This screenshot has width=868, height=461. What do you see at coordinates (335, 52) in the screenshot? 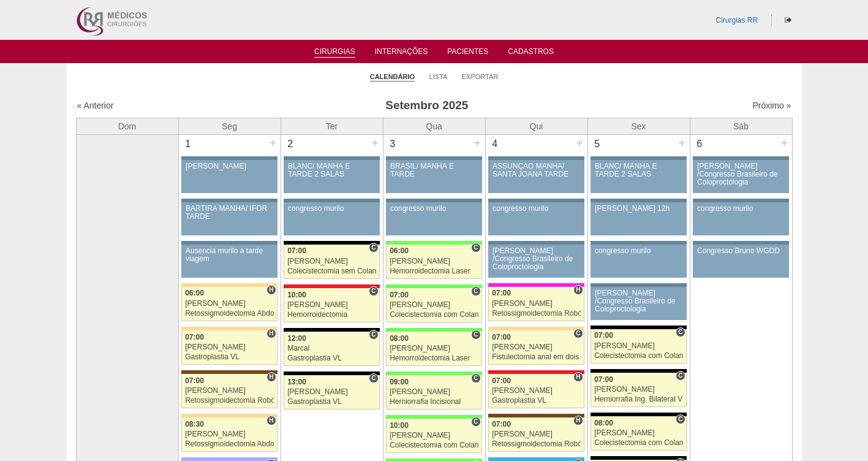
I see `a: Cirurgias` at bounding box center [335, 52].